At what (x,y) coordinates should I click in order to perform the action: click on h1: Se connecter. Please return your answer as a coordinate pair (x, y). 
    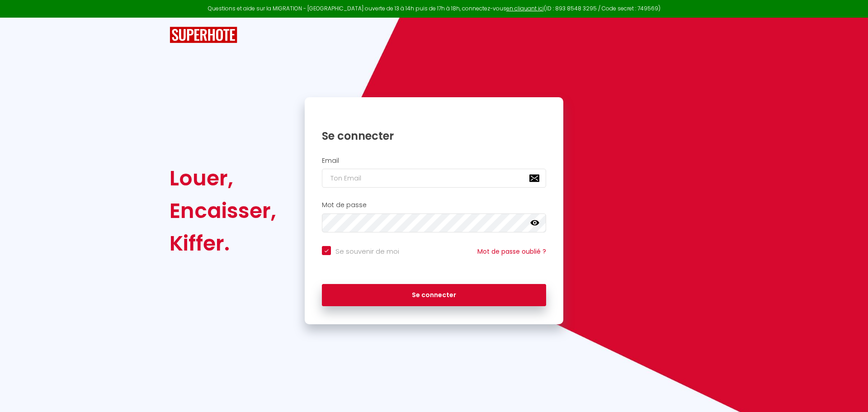
    Looking at the image, I should click on (434, 136).